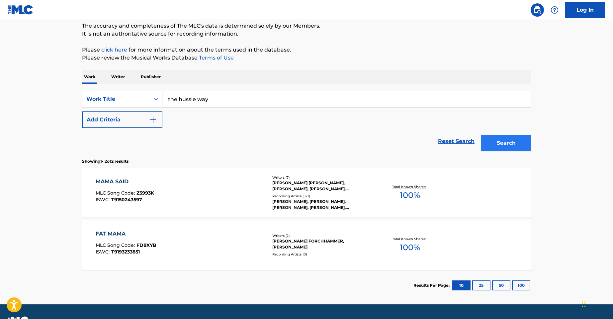 This screenshot has height=319, width=613. What do you see at coordinates (105, 161) in the screenshot?
I see `p: Showing 1 - 2 of 2 results` at bounding box center [105, 161].